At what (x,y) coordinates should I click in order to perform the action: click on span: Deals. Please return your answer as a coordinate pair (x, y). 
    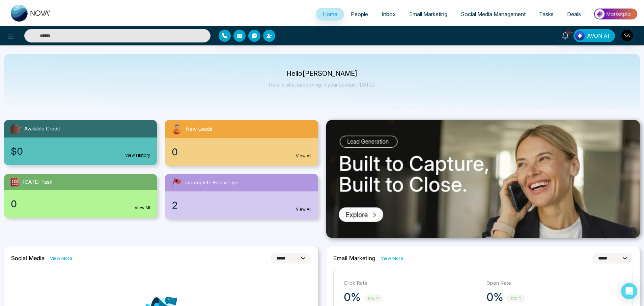
    Looking at the image, I should click on (574, 14).